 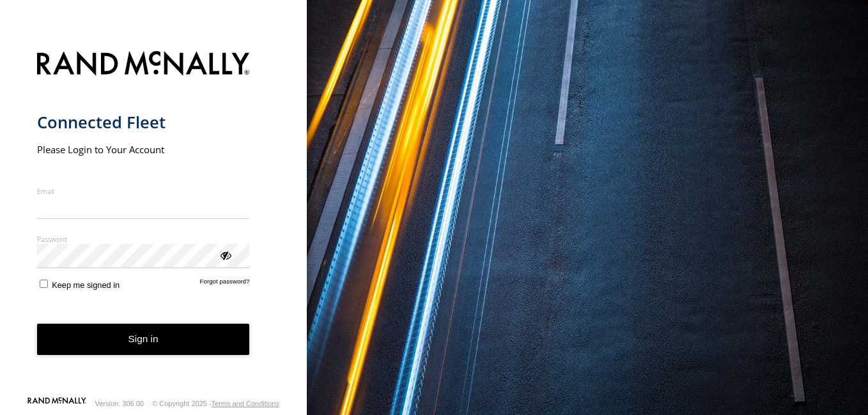 What do you see at coordinates (143, 122) in the screenshot?
I see `h1: Connected Fleet` at bounding box center [143, 122].